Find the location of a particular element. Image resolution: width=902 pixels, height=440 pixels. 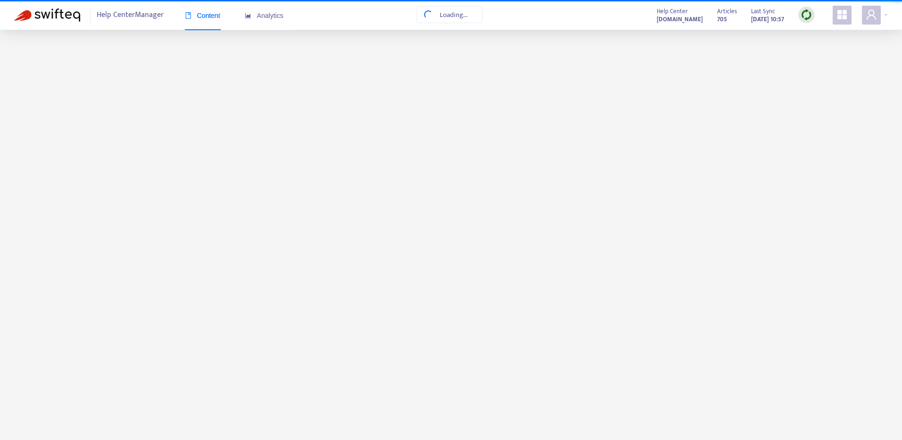

span: appstore is located at coordinates (842, 15).